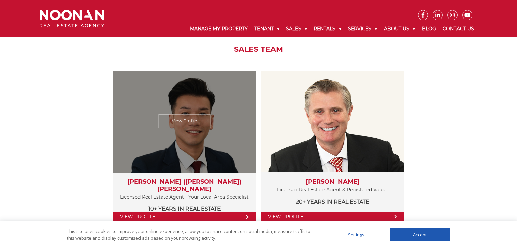 The width and height of the screenshot is (517, 248). Describe the element at coordinates (184, 208) in the screenshot. I see `p: 10+ years in Real Estate` at that location.